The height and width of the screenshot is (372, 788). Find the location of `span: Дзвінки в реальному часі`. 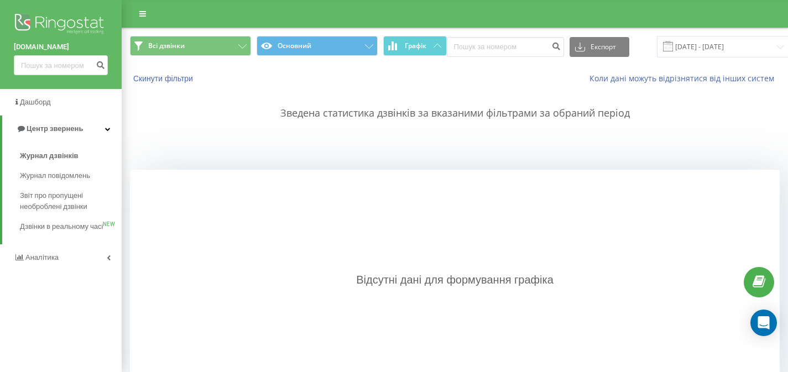

span: Дзвінки в реальному часі is located at coordinates (61, 227).